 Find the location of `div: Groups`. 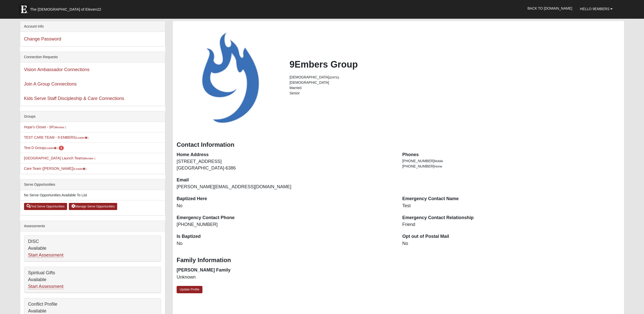

div: Groups is located at coordinates (92, 116).